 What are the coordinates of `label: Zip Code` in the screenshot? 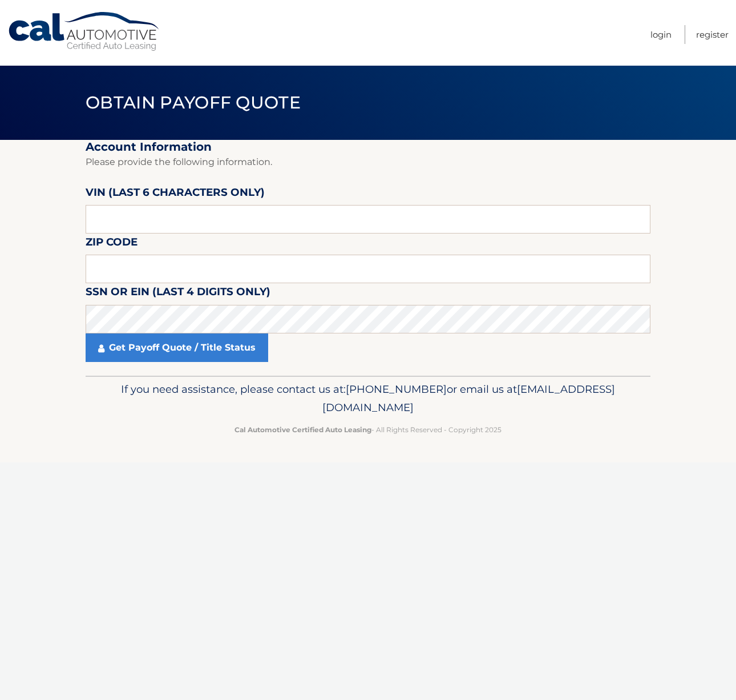 It's located at (111, 244).